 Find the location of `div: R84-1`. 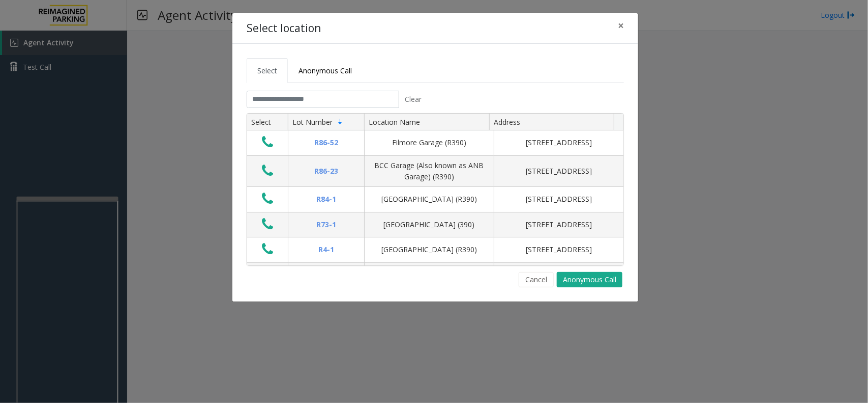

div: R84-1 is located at coordinates (326, 199).